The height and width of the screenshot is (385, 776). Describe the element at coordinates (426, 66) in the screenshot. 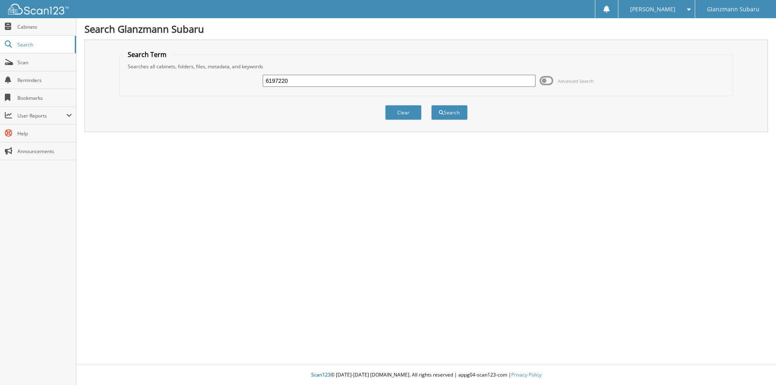

I see `div: Searches all cabinets, folders, files, metadata, and keywords` at that location.